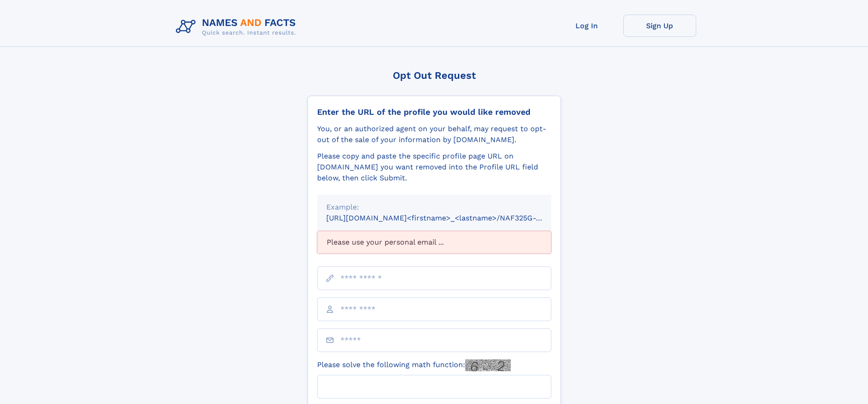 The width and height of the screenshot is (868, 404). I want to click on div: Example:, so click(434, 207).